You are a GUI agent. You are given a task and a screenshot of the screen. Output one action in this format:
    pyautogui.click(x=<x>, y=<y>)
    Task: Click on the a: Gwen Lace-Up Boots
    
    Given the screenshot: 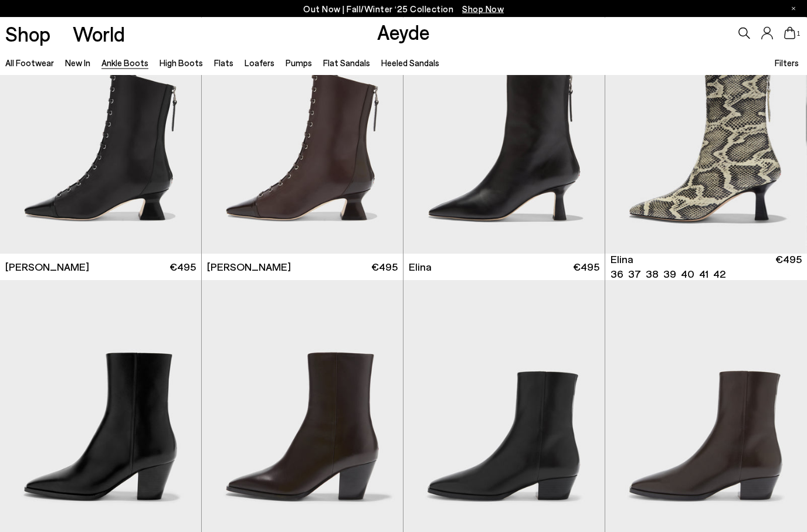 What is the action you would take?
    pyautogui.click(x=302, y=127)
    